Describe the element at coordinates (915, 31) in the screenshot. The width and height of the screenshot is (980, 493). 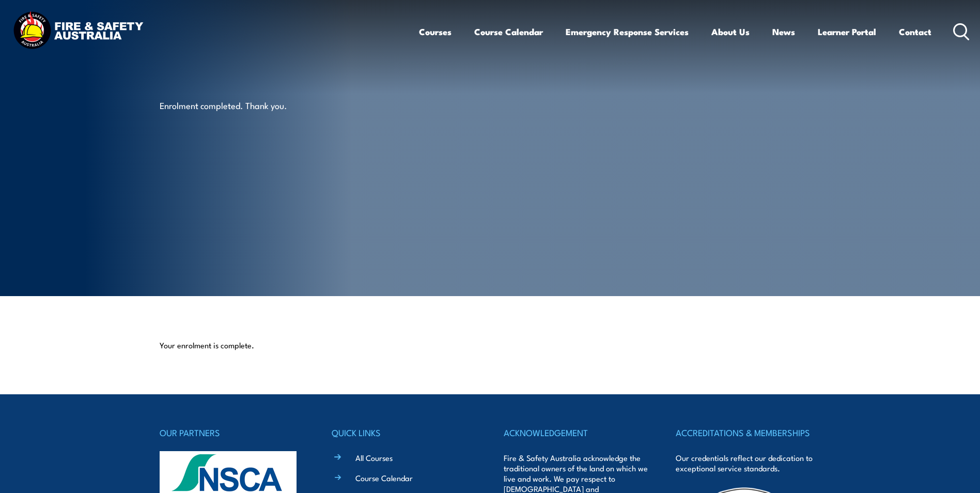
I see `a: Contact` at that location.